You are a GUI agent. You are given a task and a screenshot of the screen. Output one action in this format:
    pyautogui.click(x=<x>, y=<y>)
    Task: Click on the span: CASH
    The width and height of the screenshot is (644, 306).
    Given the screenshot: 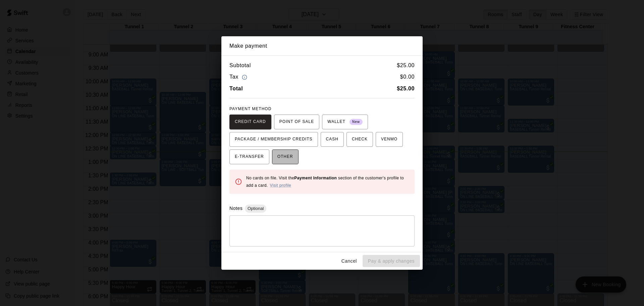 What is the action you would take?
    pyautogui.click(x=332, y=139)
    